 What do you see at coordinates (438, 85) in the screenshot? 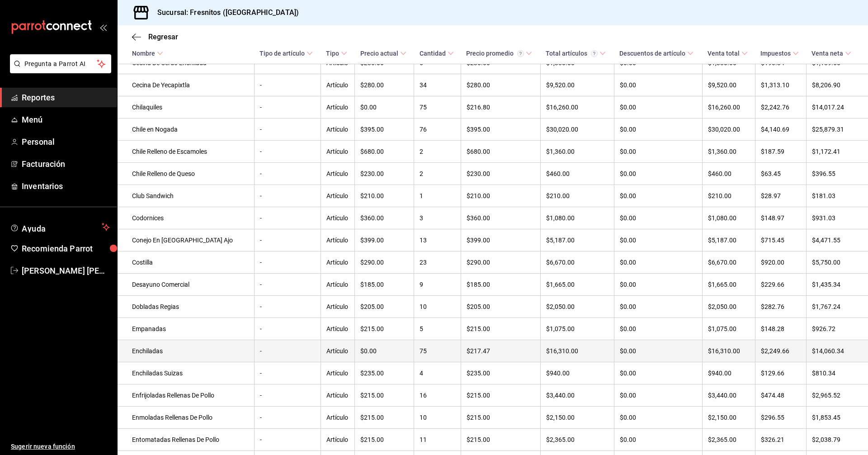
I see `td: 34` at bounding box center [438, 85].